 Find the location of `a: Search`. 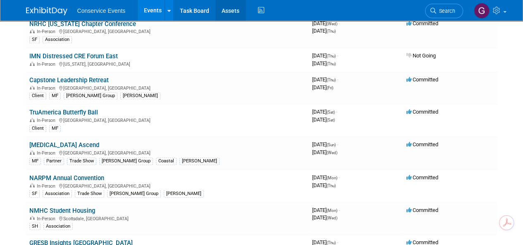

a: Search is located at coordinates (444, 11).